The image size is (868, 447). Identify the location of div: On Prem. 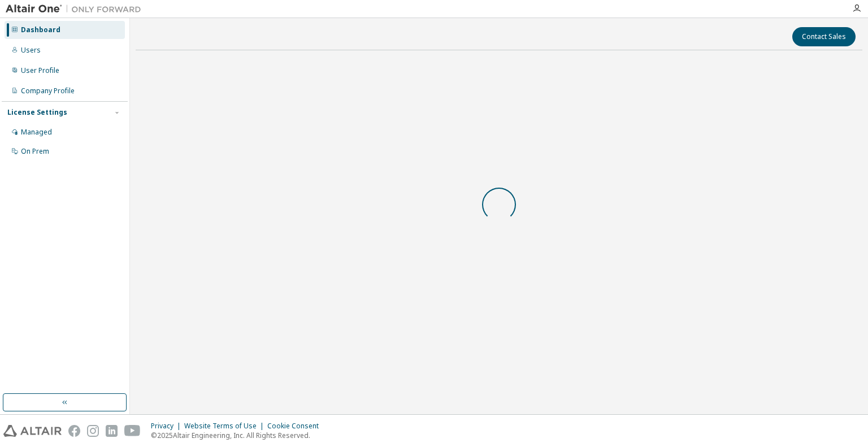
(35, 151).